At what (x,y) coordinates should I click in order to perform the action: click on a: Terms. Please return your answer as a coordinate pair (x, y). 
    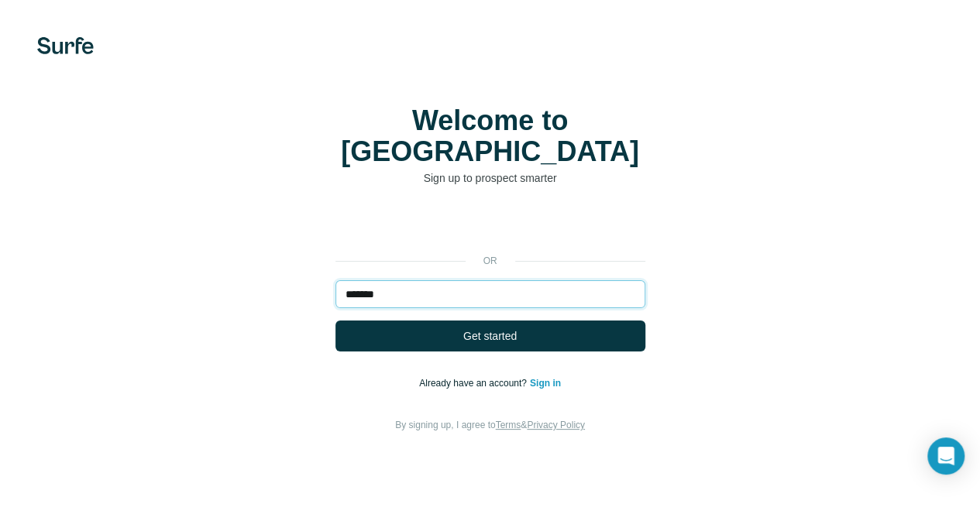
    Looking at the image, I should click on (508, 425).